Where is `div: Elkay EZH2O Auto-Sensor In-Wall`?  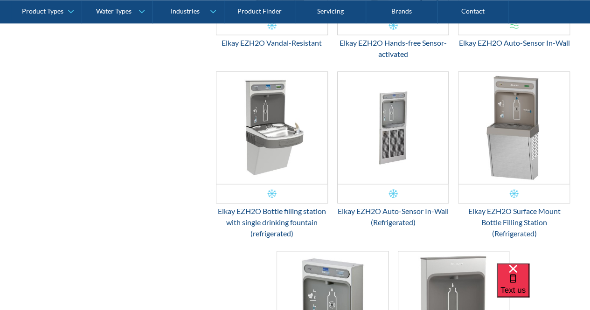
div: Elkay EZH2O Auto-Sensor In-Wall is located at coordinates (514, 43).